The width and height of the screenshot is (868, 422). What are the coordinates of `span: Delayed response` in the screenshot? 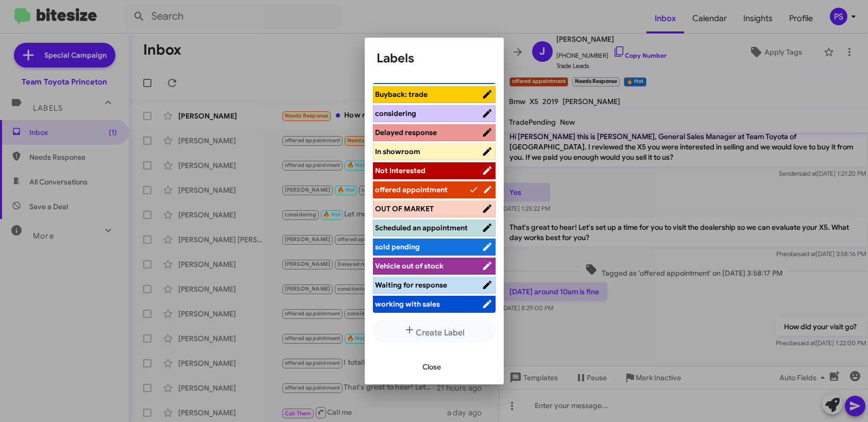 It's located at (407, 132).